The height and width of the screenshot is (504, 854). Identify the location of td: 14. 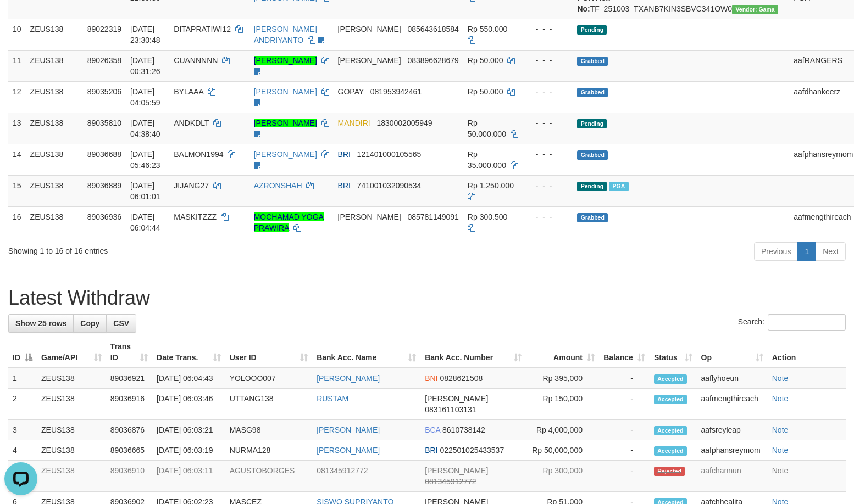
(17, 160).